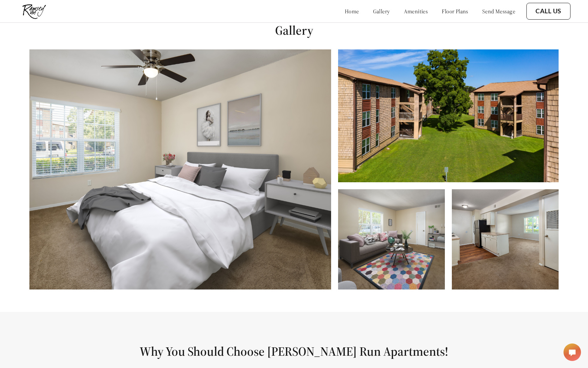 The width and height of the screenshot is (588, 368). Describe the element at coordinates (498, 11) in the screenshot. I see `a: send message` at that location.